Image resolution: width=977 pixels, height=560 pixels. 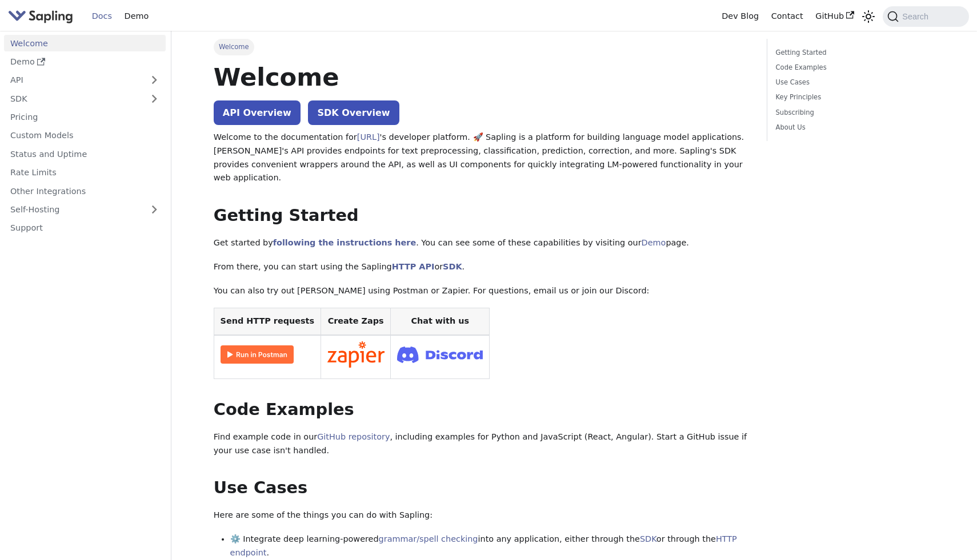 What do you see at coordinates (154, 80) in the screenshot?
I see `button: Expand sidebar category 'API'` at bounding box center [154, 80].